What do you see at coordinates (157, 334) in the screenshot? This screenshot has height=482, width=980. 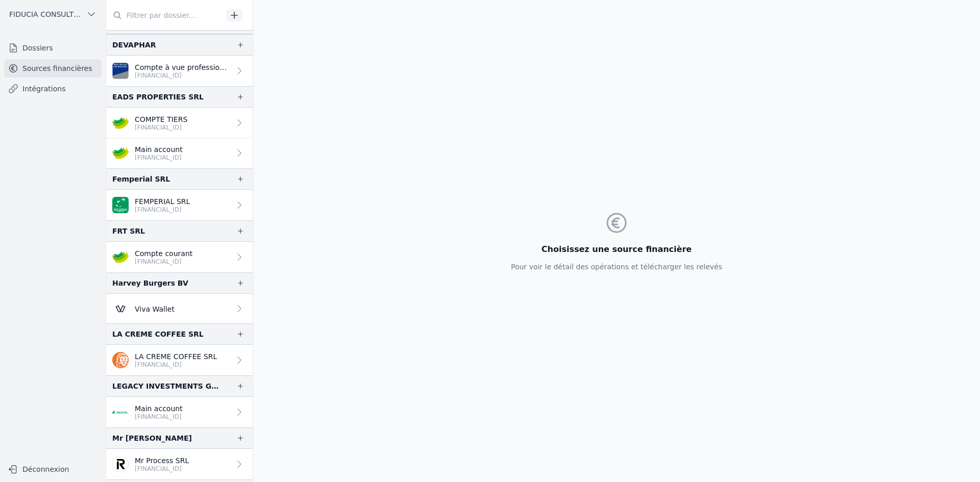 I see `div: LA CREME COFFEE SRL` at bounding box center [157, 334].